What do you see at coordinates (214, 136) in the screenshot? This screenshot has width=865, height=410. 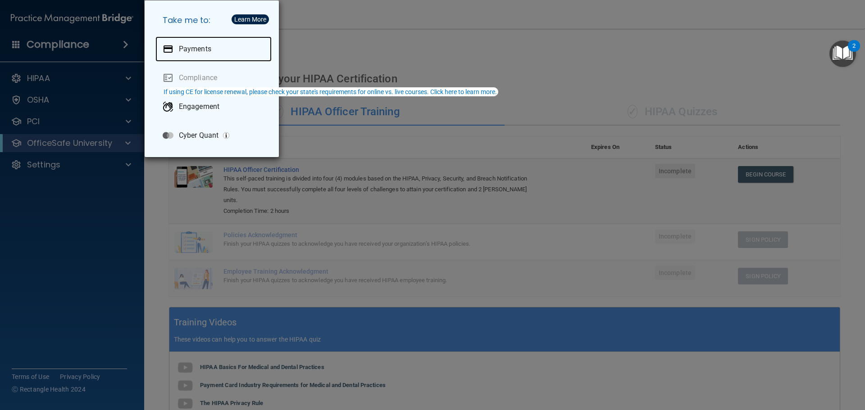 I see `a: Cyber Quant` at bounding box center [214, 136].